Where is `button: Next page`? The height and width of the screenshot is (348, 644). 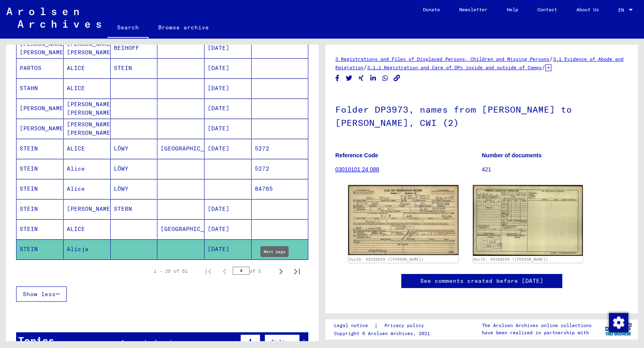
button: Next page is located at coordinates (281, 271).